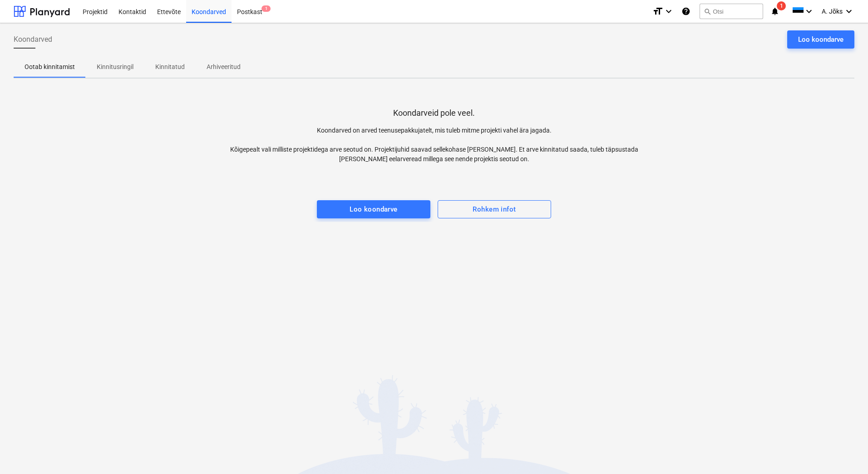 The image size is (868, 474). Describe the element at coordinates (33, 39) in the screenshot. I see `span: Koondarved` at that location.